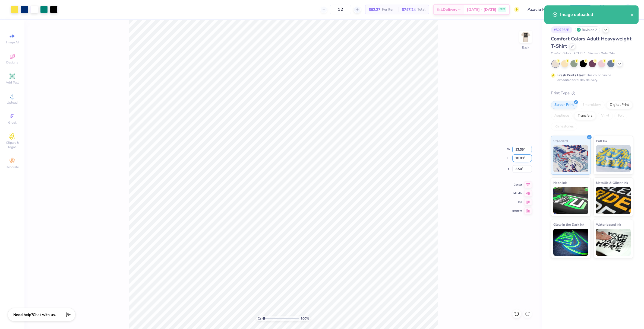 This screenshot has height=329, width=644. Describe the element at coordinates (561, 30) in the screenshot. I see `div: # 507262B` at that location.